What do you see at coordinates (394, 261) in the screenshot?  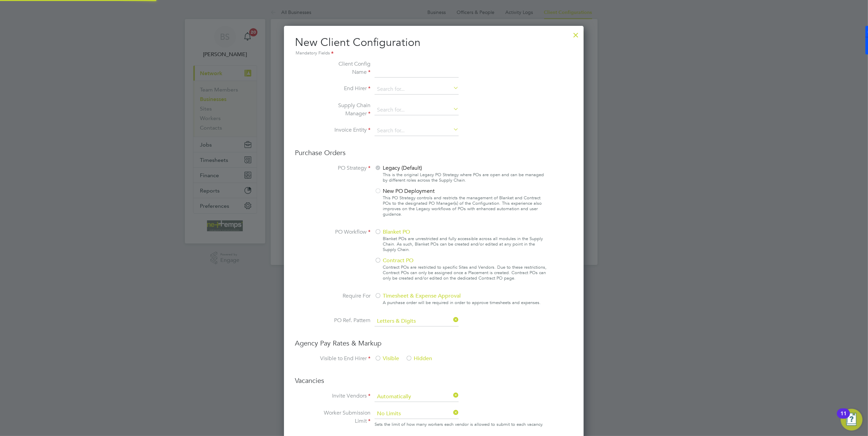 I see `span: Contract PO` at bounding box center [394, 261].